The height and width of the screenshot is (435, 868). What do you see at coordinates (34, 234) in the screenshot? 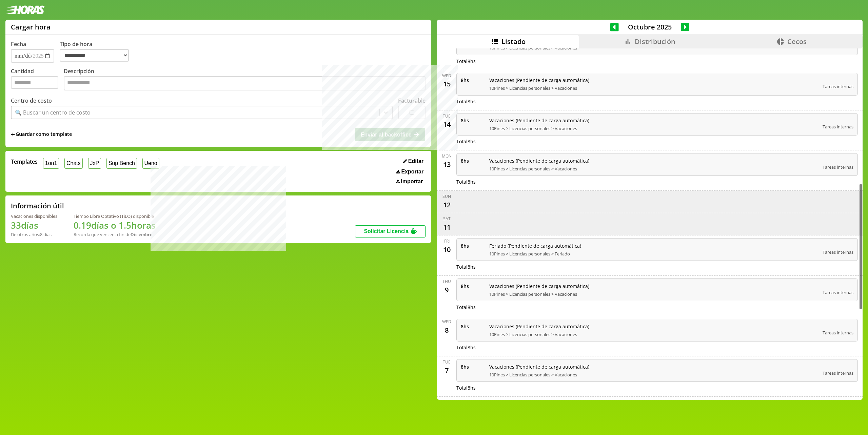
I see `div: De otros años: 8 días` at bounding box center [34, 234].